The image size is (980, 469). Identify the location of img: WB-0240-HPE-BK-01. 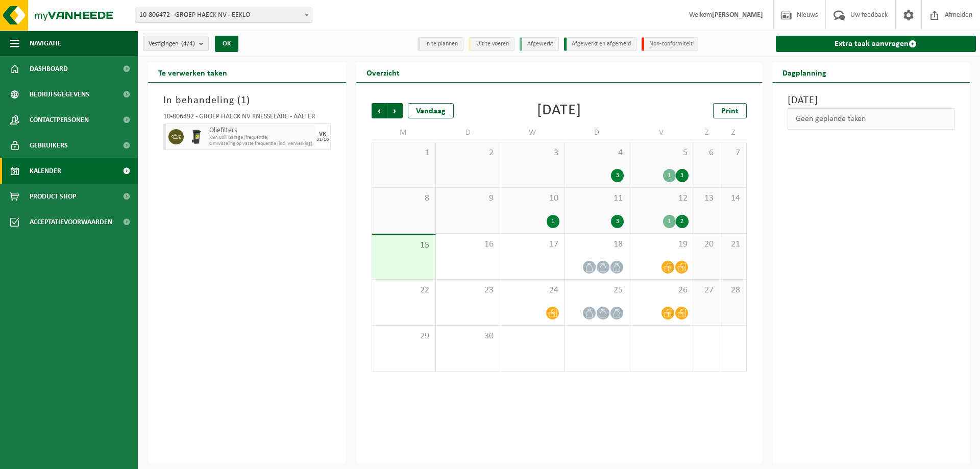
(197, 137).